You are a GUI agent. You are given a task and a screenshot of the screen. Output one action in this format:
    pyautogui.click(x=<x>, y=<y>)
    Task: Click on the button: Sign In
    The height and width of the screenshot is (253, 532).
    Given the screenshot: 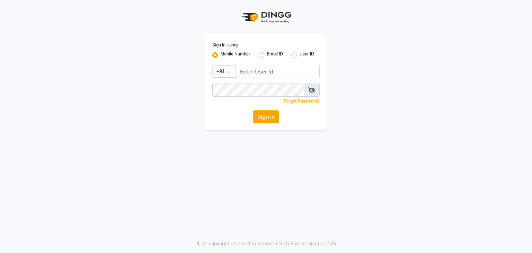 What is the action you would take?
    pyautogui.click(x=266, y=117)
    